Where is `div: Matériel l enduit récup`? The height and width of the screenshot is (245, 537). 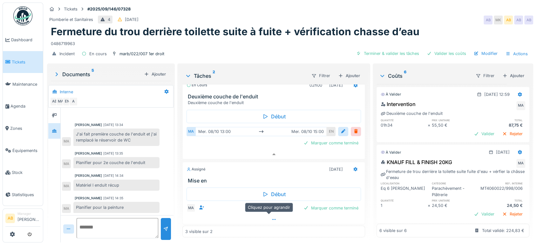
div: Matériel l enduit récup is located at coordinates (116, 185).